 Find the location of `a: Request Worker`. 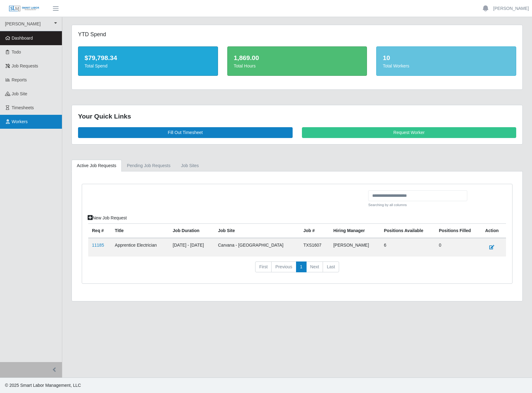

a: Request Worker is located at coordinates (409, 133).